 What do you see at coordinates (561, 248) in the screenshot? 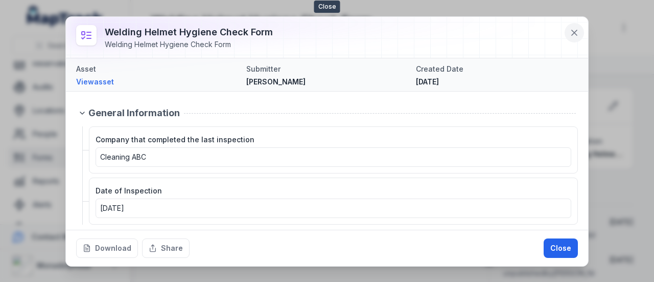
I see `button: Close` at bounding box center [561, 248].